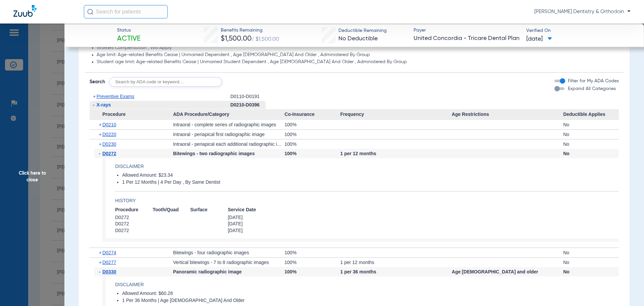  Describe the element at coordinates (90, 12) in the screenshot. I see `img: Search Icon` at that location.